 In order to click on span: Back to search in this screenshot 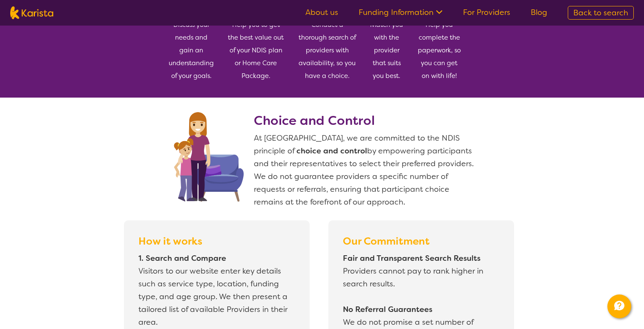, I will do `click(601, 13)`.